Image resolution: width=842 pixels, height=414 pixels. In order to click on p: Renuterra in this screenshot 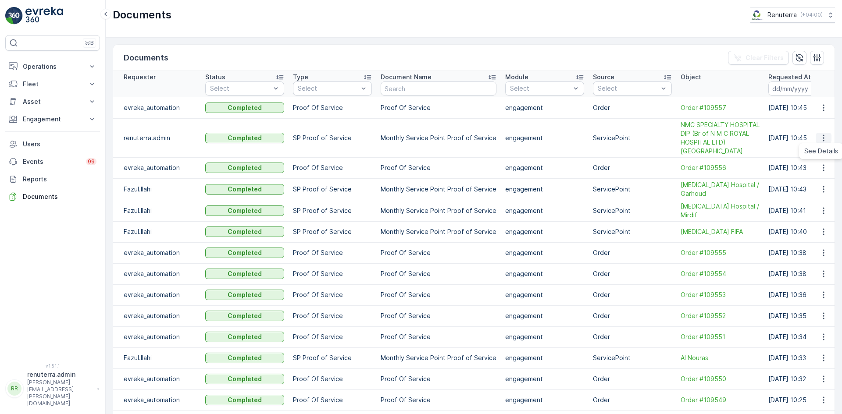, I will do `click(782, 15)`.